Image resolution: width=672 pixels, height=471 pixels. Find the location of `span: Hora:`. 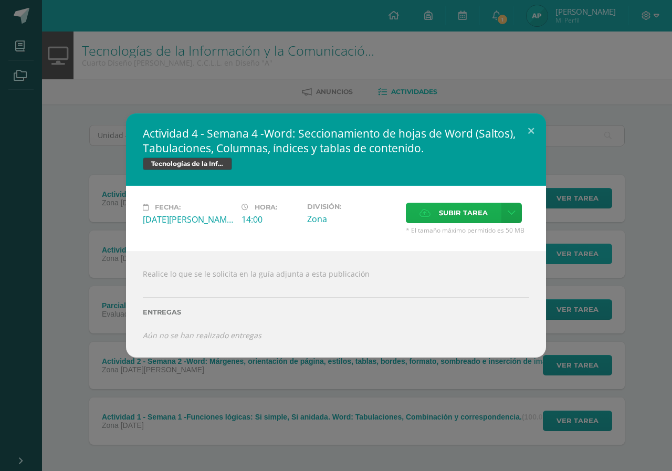

span: Hora: is located at coordinates (266, 207).